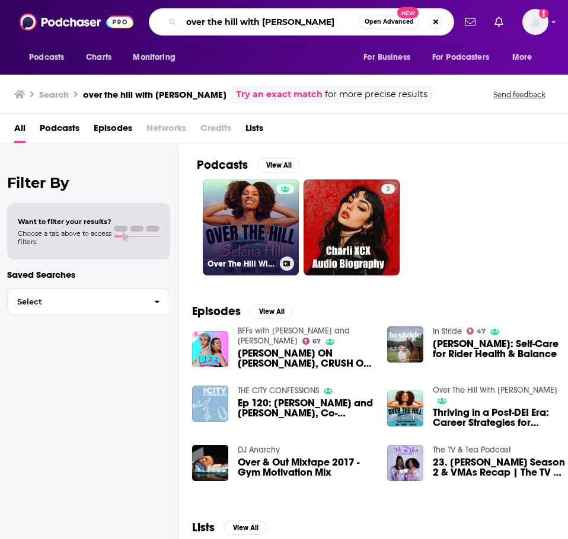 The width and height of the screenshot is (568, 539). I want to click on button: Open AdvancedNew, so click(389, 22).